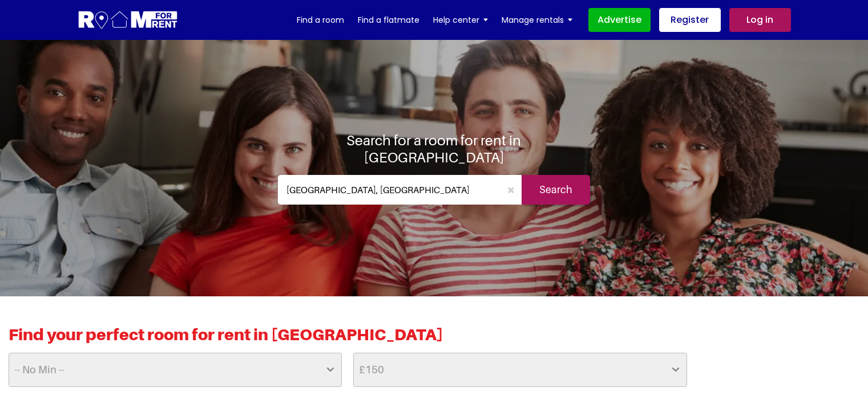 The width and height of the screenshot is (868, 416). What do you see at coordinates (537, 20) in the screenshot?
I see `a: Manage rentals` at bounding box center [537, 20].